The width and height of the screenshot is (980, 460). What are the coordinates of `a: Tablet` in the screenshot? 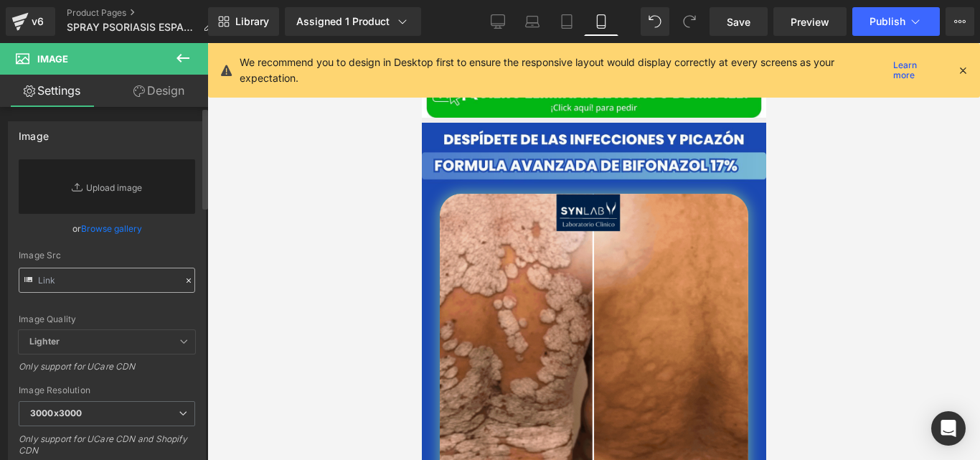 It's located at (567, 22).